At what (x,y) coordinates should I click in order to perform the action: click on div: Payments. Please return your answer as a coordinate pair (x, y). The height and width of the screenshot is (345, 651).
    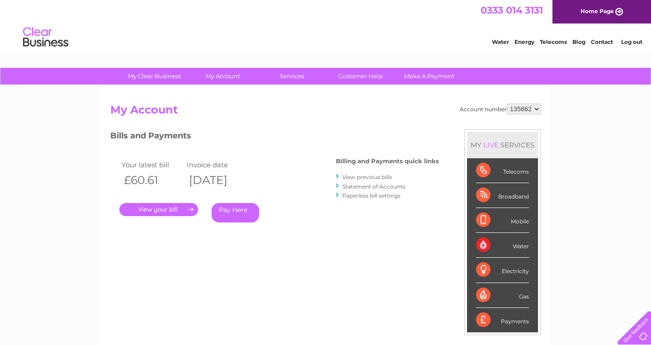
    Looking at the image, I should click on (502, 320).